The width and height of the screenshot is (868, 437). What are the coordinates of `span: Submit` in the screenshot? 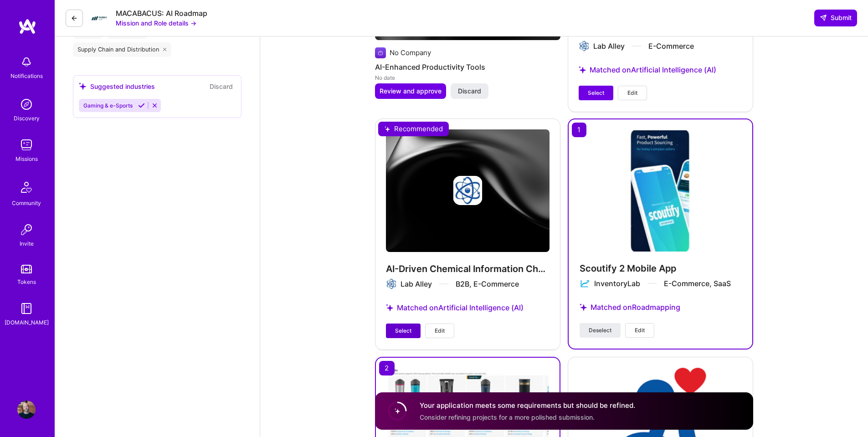 It's located at (835, 18).